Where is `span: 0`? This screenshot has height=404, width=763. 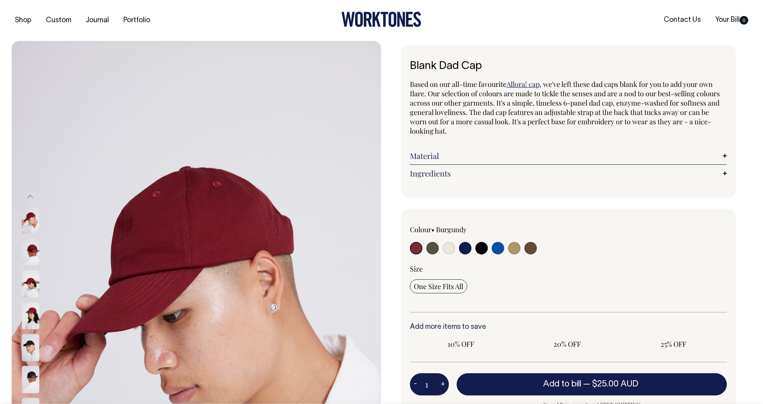 span: 0 is located at coordinates (744, 20).